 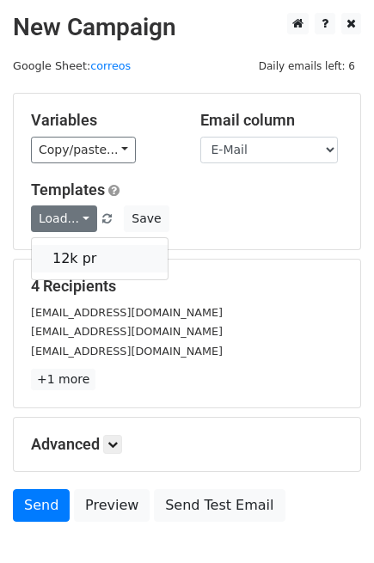 What do you see at coordinates (219, 505) in the screenshot?
I see `a: Send Test Email` at bounding box center [219, 505].